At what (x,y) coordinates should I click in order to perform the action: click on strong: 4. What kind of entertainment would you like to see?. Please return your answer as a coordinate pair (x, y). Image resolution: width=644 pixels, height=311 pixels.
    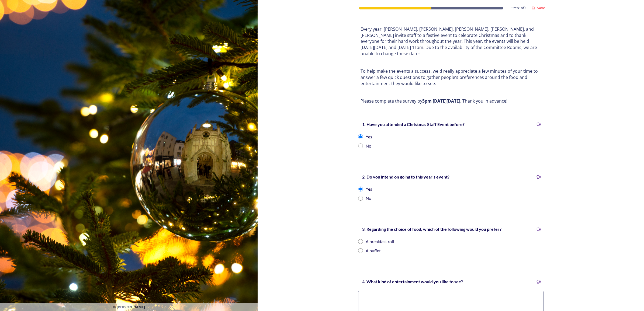
    Looking at the image, I should click on (412, 281).